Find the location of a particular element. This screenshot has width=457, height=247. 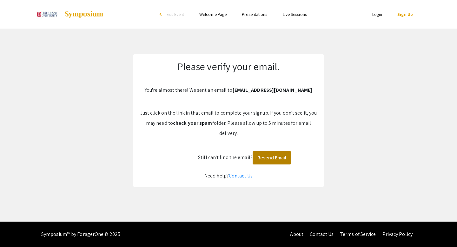

img: Symposium by ForagerOne is located at coordinates (84, 14).